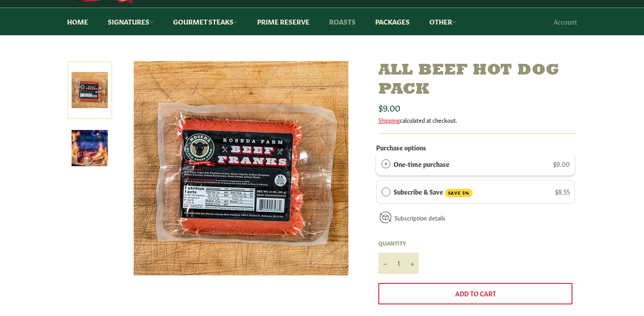 This screenshot has height=316, width=644. I want to click on label: One-time purchase, so click(422, 164).